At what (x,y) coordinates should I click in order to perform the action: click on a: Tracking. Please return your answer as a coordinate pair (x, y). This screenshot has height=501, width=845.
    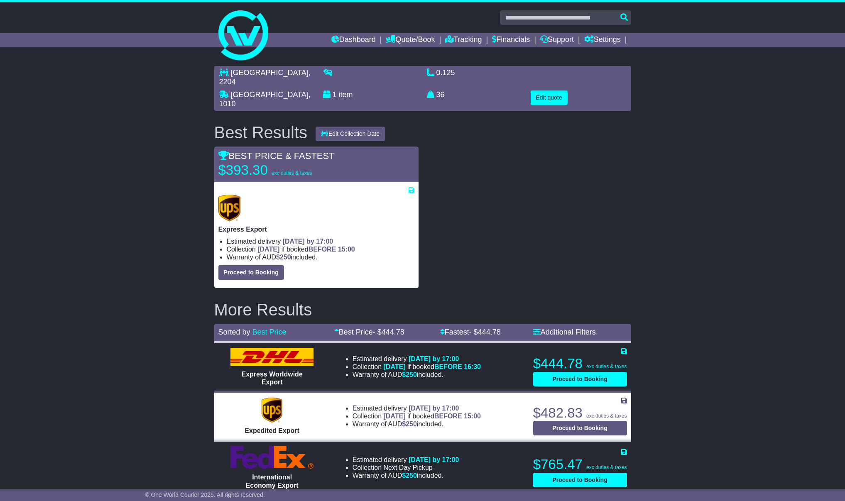
    Looking at the image, I should click on (464, 40).